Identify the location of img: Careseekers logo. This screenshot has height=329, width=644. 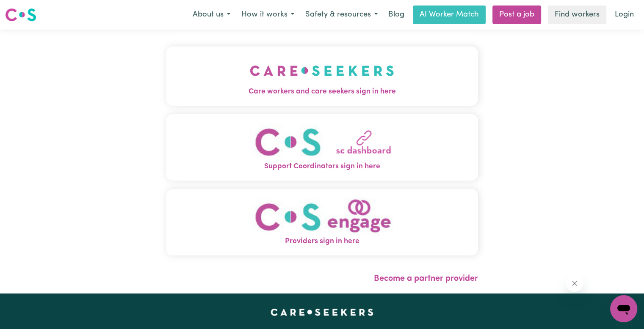
(20, 15).